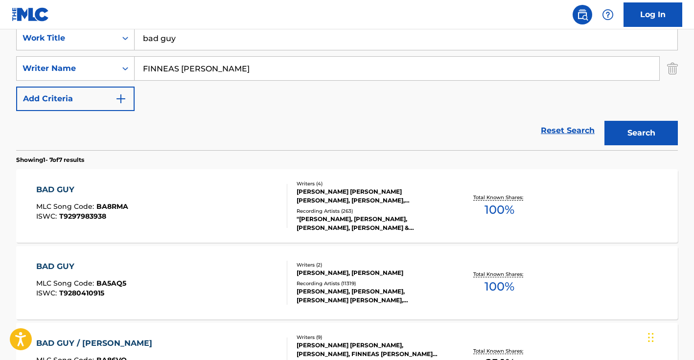 This screenshot has width=694, height=360. What do you see at coordinates (347, 88) in the screenshot?
I see `form: Search Form` at bounding box center [347, 88].